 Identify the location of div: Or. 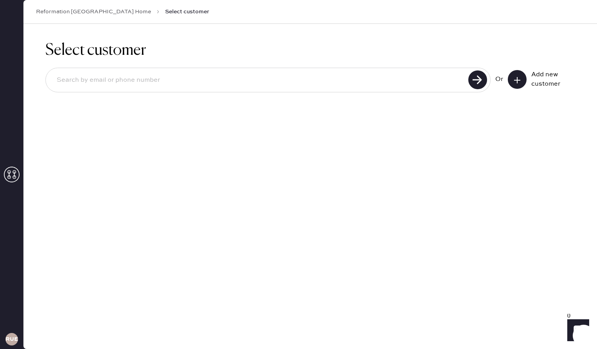
(499, 79).